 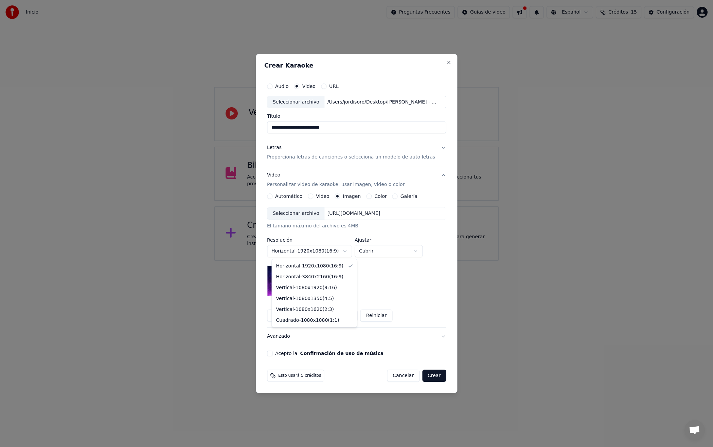 What do you see at coordinates (310, 266) in the screenshot?
I see `div: Horizontal - 1920 x 1080 ( 16 : 9 )` at bounding box center [310, 266].